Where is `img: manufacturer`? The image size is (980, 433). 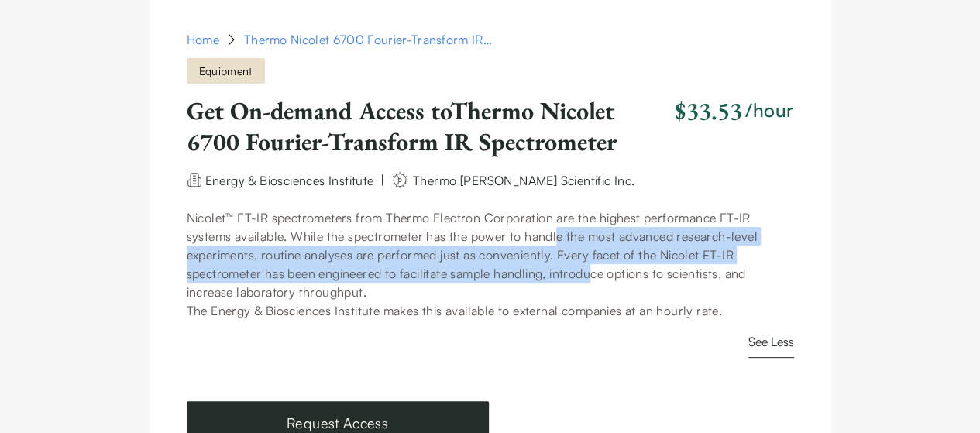
img: manufacturer is located at coordinates (400, 180).